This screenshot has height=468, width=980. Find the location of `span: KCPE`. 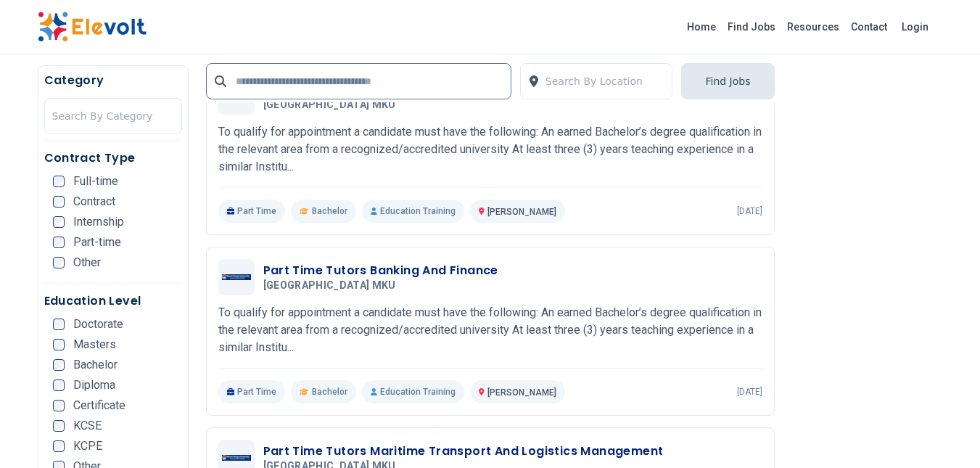

span: KCPE is located at coordinates (88, 446).